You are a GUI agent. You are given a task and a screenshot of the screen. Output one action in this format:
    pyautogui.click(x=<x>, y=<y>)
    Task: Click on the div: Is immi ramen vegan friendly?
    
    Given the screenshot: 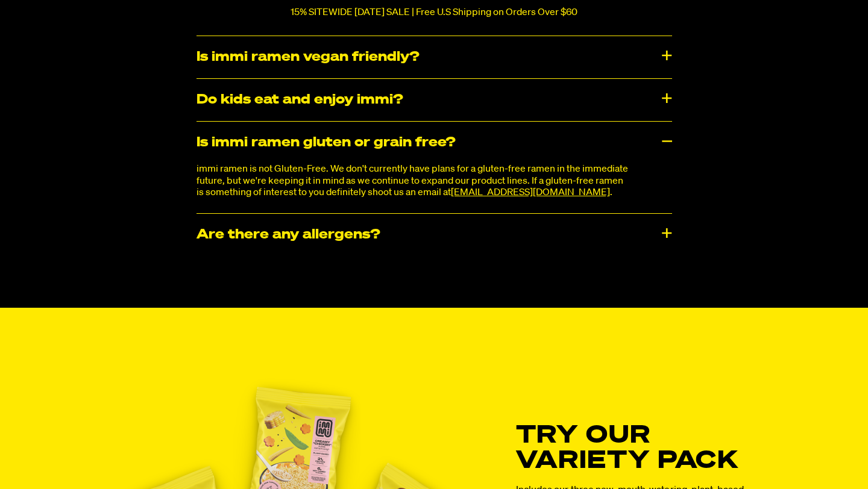 What is the action you would take?
    pyautogui.click(x=434, y=57)
    